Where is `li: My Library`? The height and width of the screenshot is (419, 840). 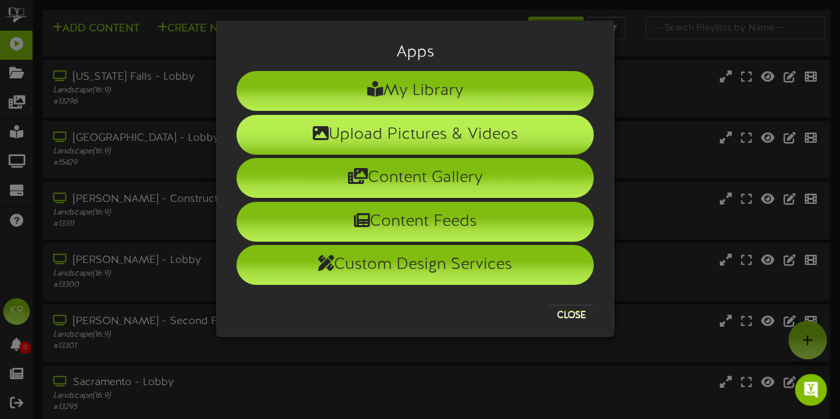
li: My Library is located at coordinates (415, 91).